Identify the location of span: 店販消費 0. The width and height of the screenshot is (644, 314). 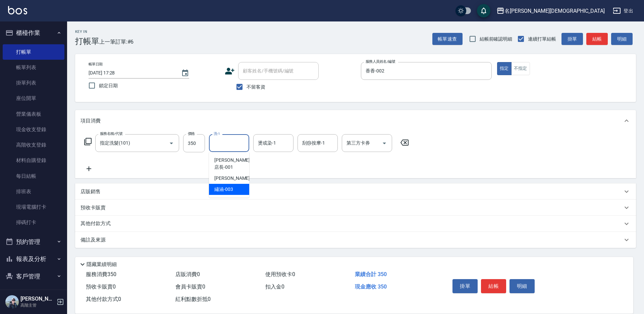
(187, 274).